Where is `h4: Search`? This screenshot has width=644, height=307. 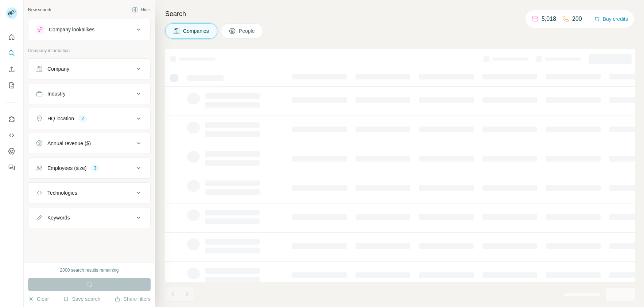
h4: Search is located at coordinates (400, 14).